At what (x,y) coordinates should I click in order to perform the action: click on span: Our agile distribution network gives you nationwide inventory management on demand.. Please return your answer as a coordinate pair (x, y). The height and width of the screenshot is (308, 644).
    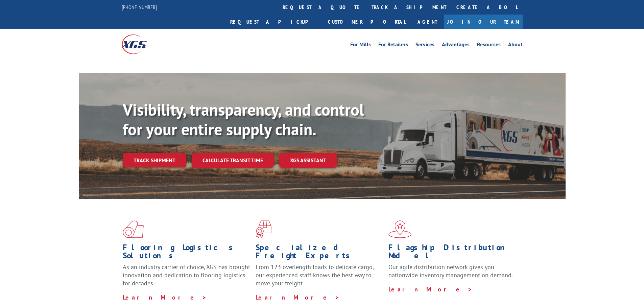
    Looking at the image, I should click on (450, 271).